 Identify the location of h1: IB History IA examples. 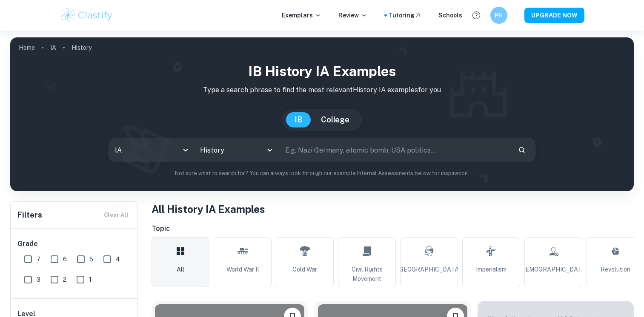
(322, 71).